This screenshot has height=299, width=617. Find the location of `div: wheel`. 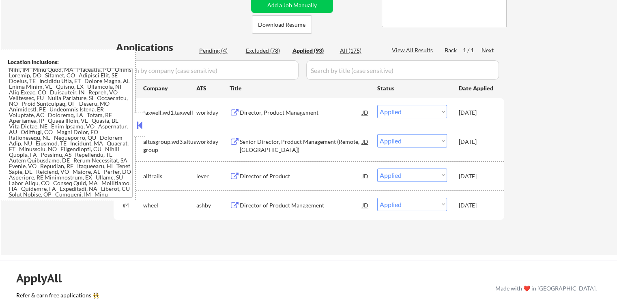

div: wheel is located at coordinates (170, 206).